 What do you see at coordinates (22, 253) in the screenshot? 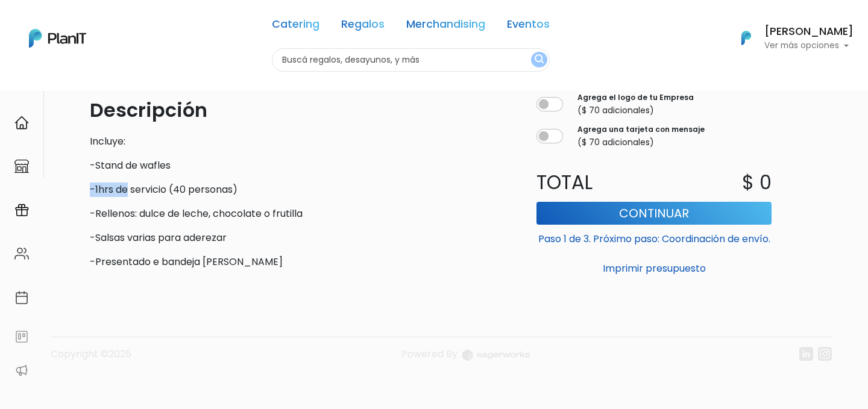
I see `img: people-662611757002400ad9ed0e3c099ab2801c6687ba6c219adb57efc949bc21e19d.svg` at bounding box center [22, 253].